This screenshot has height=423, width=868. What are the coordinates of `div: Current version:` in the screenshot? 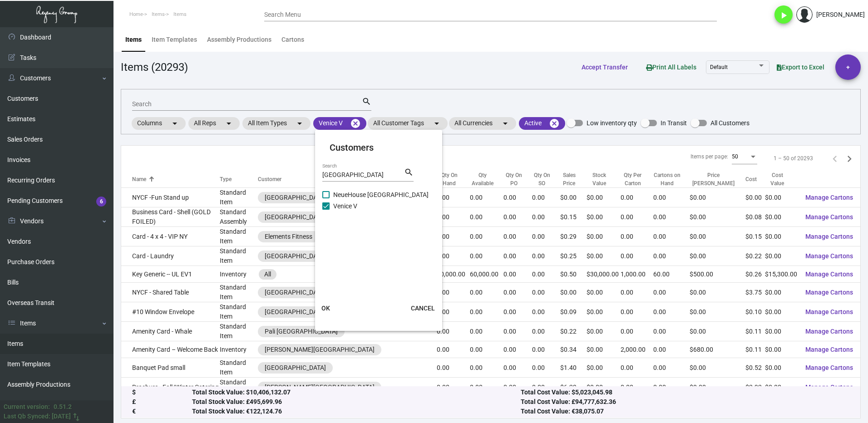 It's located at (27, 407).